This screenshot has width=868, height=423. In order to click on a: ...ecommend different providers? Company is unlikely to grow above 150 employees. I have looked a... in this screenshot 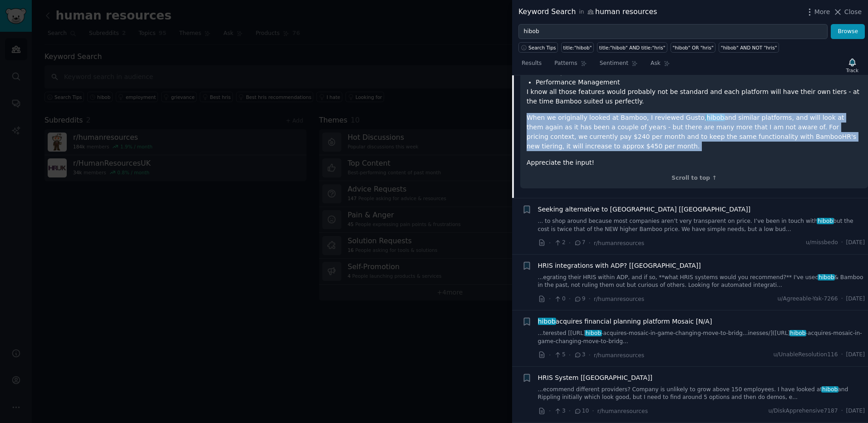, I will do `click(702, 393)`.